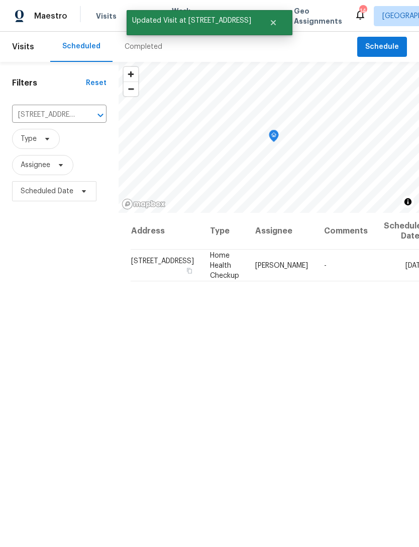 The image size is (419, 547). What do you see at coordinates (81, 46) in the screenshot?
I see `div: Scheduled` at bounding box center [81, 46].